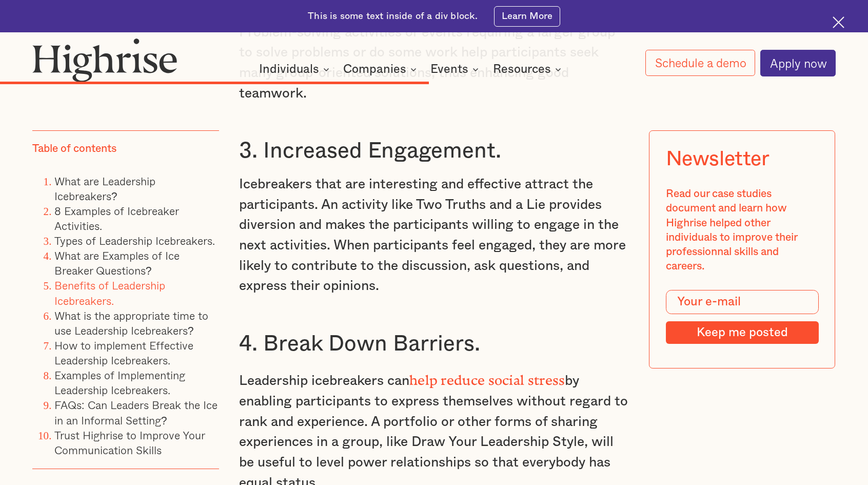 This screenshot has width=868, height=485. I want to click on a: What are Examples of Ice Breaker Questions?, so click(117, 262).